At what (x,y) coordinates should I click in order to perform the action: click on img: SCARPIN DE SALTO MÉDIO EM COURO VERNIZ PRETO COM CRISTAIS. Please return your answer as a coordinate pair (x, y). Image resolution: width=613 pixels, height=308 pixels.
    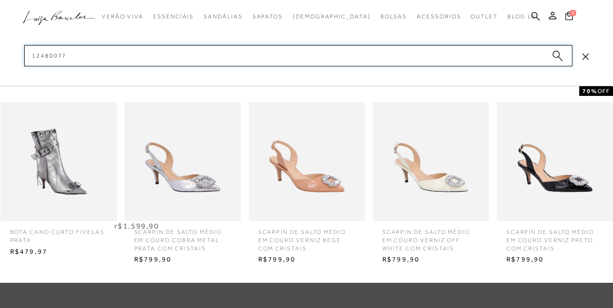
    Looking at the image, I should click on (555, 161).